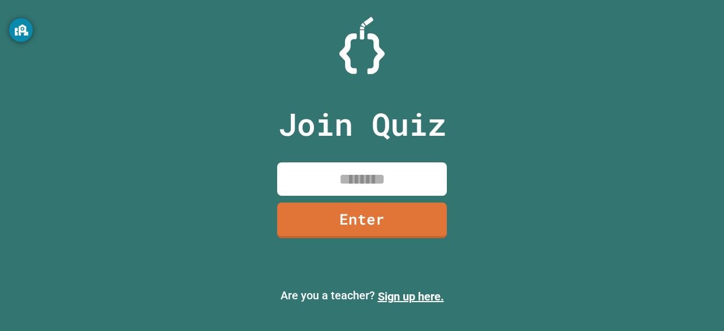 This screenshot has width=724, height=331. What do you see at coordinates (411, 297) in the screenshot?
I see `a: Sign up here.` at bounding box center [411, 297].